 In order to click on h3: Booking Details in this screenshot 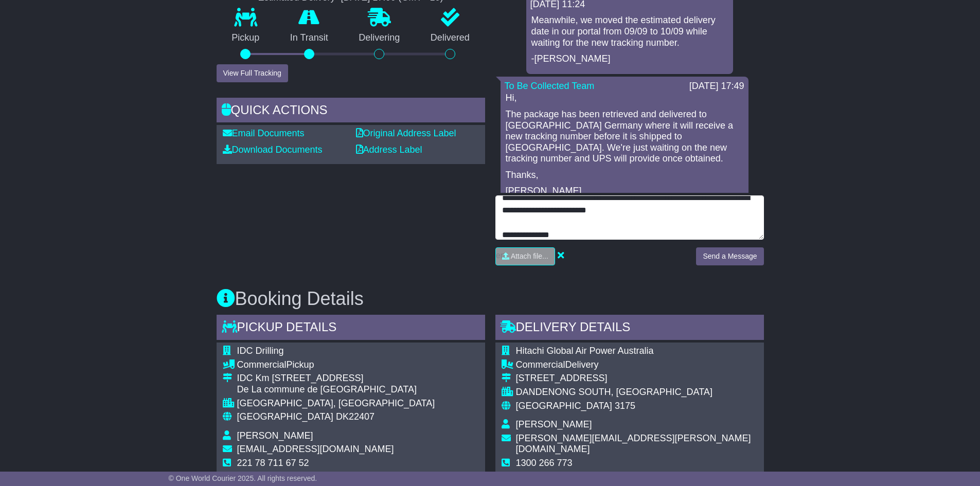, I will do `click(490, 299)`.